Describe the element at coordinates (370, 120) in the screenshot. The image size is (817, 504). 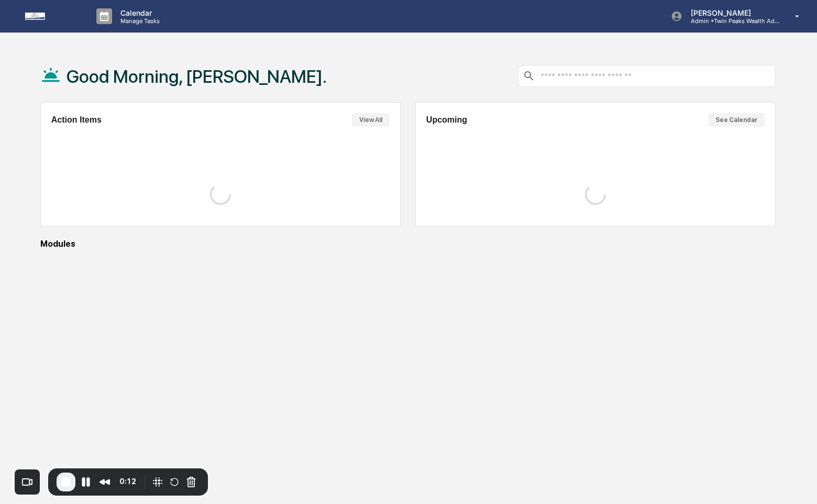
I see `button: View All` at that location.